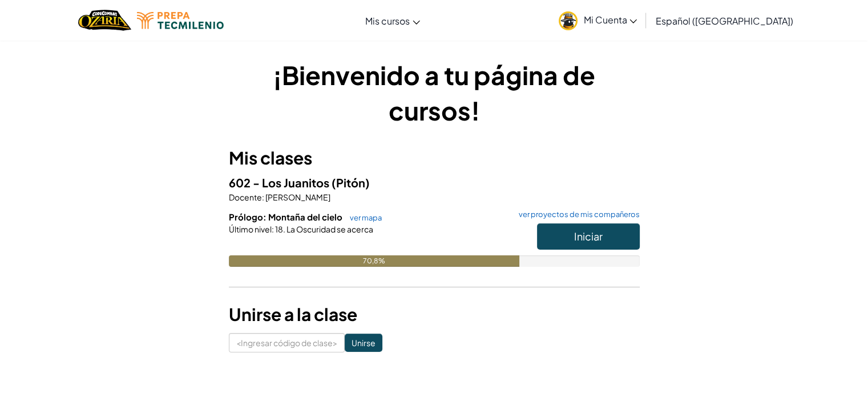 Image resolution: width=868 pixels, height=397 pixels. I want to click on font: ver proyectos de mis compañeros, so click(579, 214).